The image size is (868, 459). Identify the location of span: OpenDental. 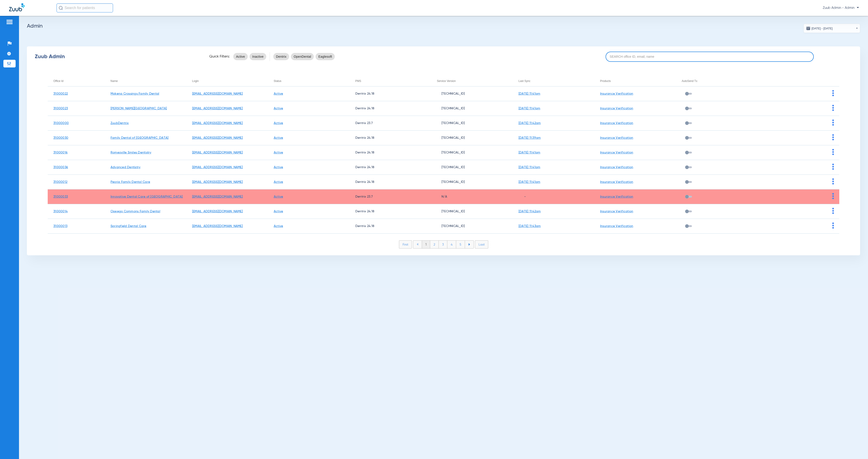
(303, 57).